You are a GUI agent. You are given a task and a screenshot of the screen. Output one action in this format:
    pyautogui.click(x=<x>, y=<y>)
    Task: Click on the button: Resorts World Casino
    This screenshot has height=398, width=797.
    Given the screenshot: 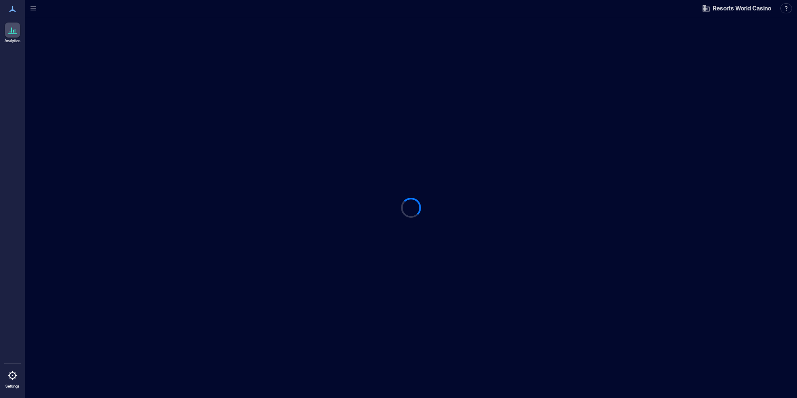 What is the action you would take?
    pyautogui.click(x=737, y=8)
    